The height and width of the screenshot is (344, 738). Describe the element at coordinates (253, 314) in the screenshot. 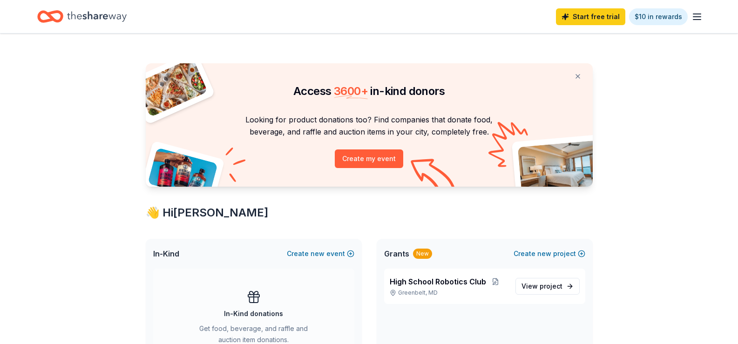

I see `div: In-Kind donations` at that location.